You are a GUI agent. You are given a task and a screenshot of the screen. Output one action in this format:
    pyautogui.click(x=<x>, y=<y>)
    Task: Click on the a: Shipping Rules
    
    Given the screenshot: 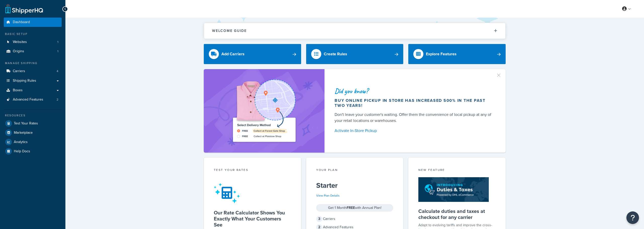 What is the action you would take?
    pyautogui.click(x=33, y=81)
    